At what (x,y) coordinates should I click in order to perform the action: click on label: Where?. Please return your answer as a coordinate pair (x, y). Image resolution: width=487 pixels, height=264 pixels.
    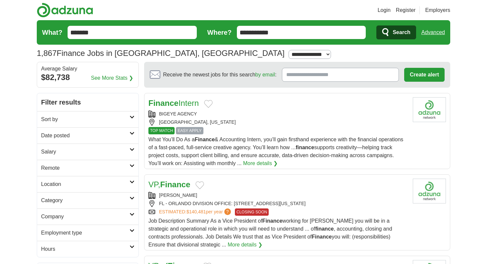
    Looking at the image, I should click on (219, 32).